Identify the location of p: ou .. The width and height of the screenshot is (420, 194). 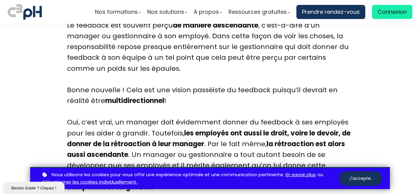
(190, 179).